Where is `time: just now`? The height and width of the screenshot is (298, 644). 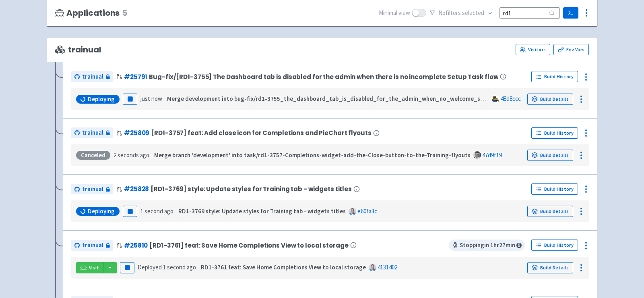
time: just now is located at coordinates (151, 98).